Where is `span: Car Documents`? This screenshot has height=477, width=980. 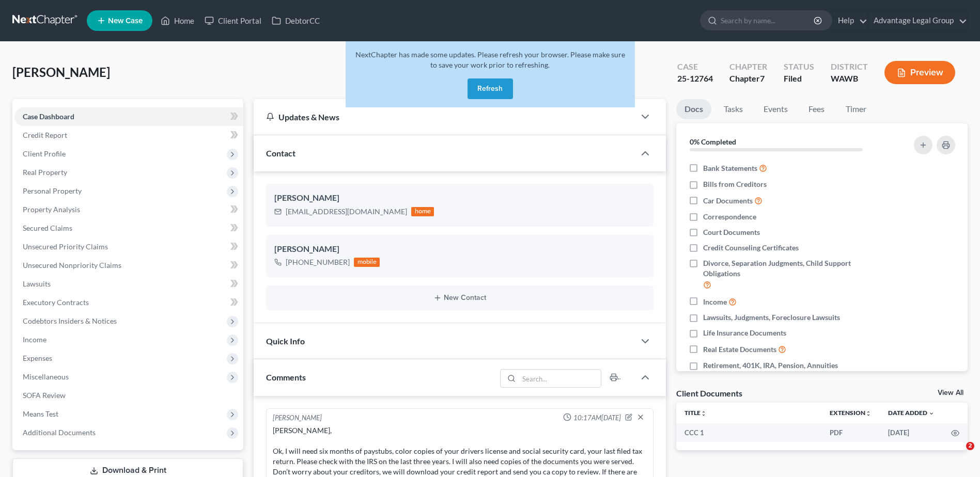
span: Car Documents is located at coordinates (728, 201).